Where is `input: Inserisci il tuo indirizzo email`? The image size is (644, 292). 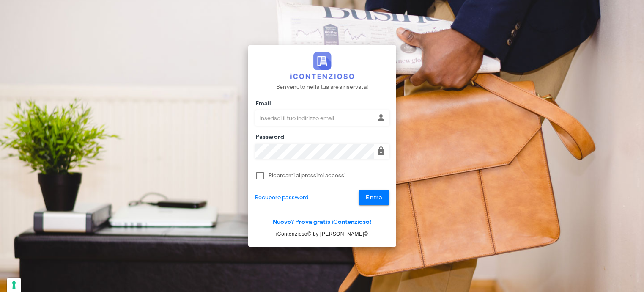
input: Inserisci il tuo indirizzo email is located at coordinates (315, 118).